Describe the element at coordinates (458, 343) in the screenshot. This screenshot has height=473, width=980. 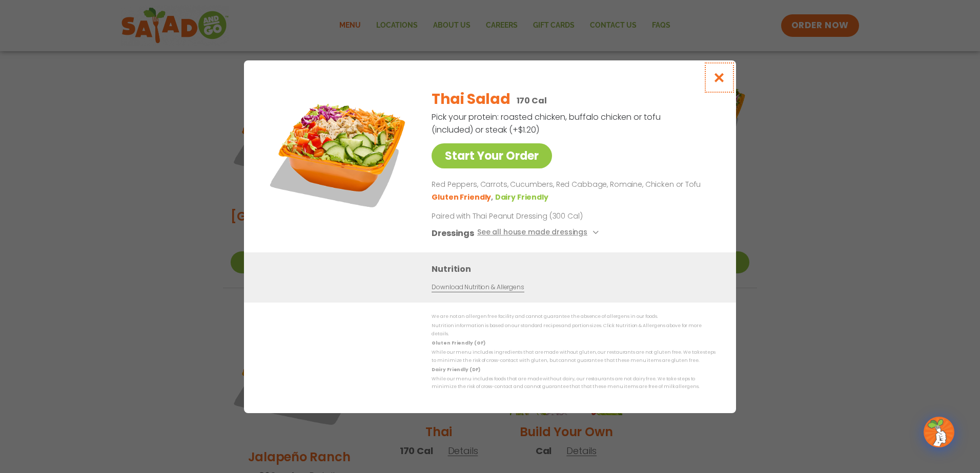
I see `strong: Gluten Friendly (GF)` at that location.